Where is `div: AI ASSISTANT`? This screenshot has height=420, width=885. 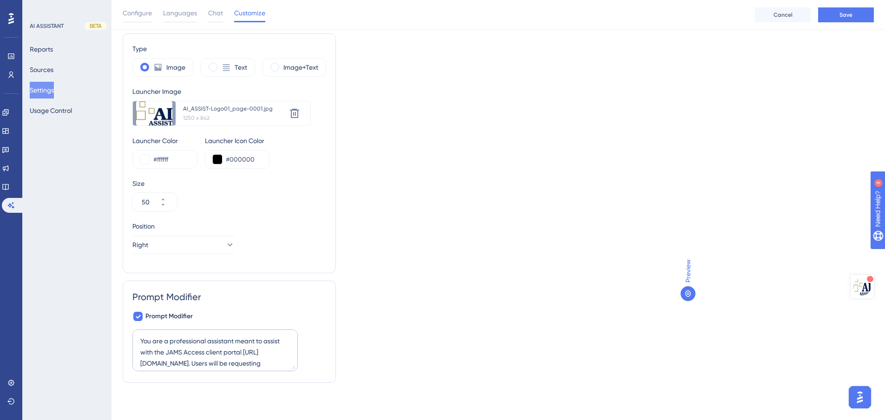 div: AI ASSISTANT is located at coordinates (46, 26).